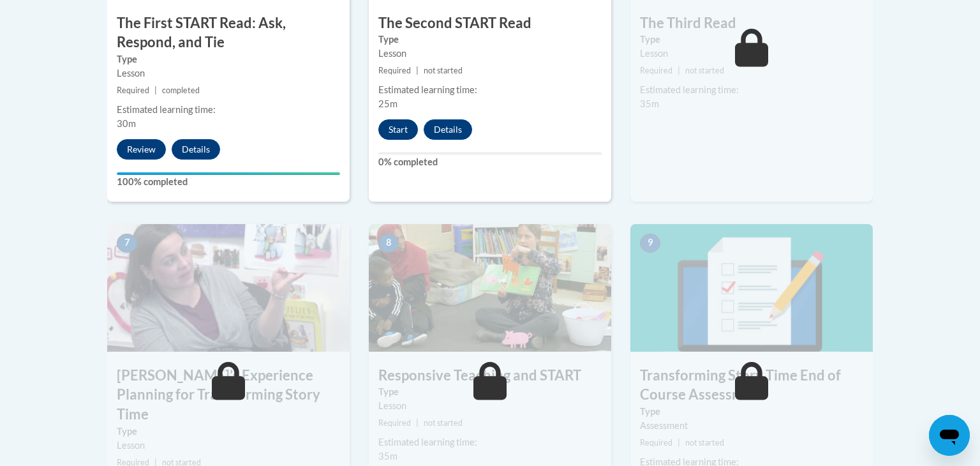 The width and height of the screenshot is (980, 466). Describe the element at coordinates (752, 426) in the screenshot. I see `div: Assessment` at that location.